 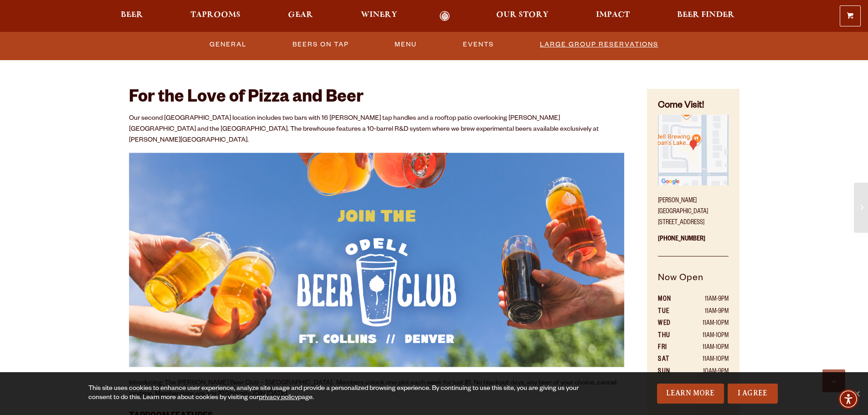 What do you see at coordinates (300, 15) in the screenshot?
I see `span: Gear` at bounding box center [300, 15].